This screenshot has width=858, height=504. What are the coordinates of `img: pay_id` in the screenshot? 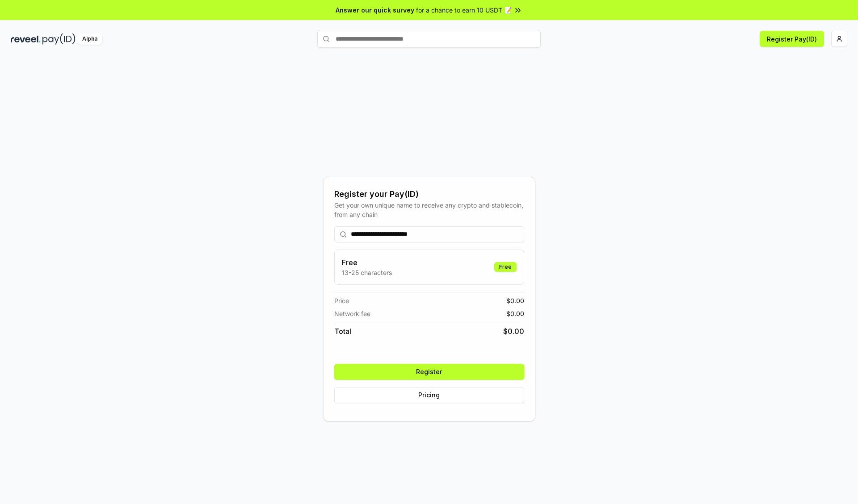 It's located at (59, 39).